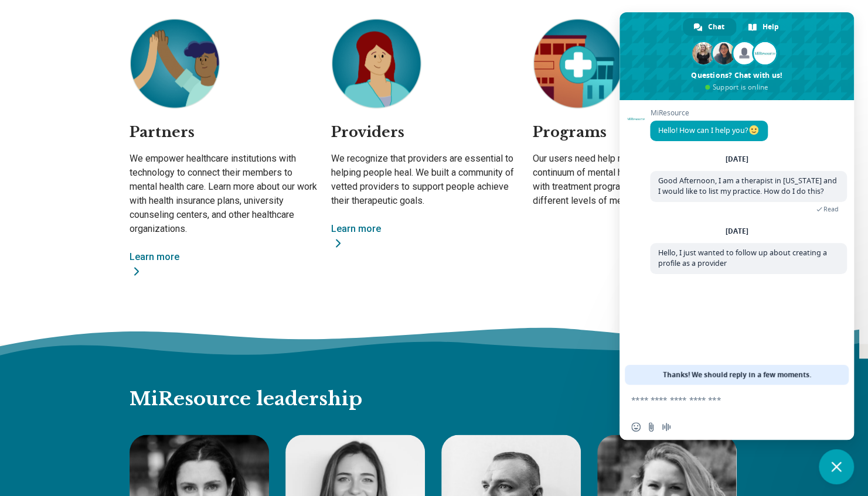  What do you see at coordinates (831, 209) in the screenshot?
I see `span: Read` at bounding box center [831, 209].